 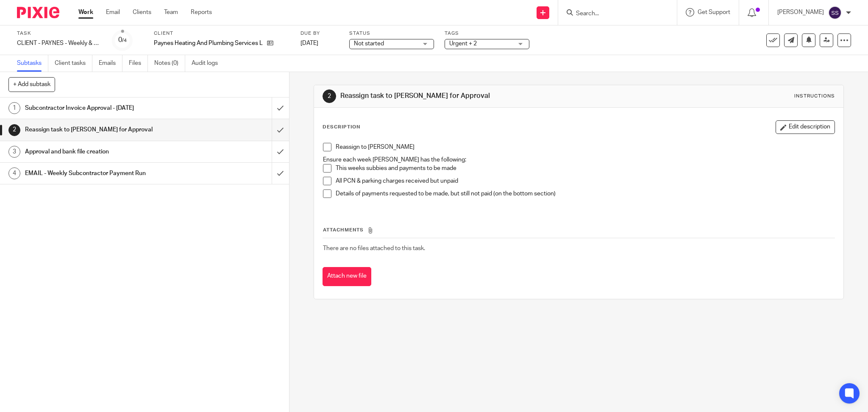 What do you see at coordinates (320, 33) in the screenshot?
I see `label: Due by` at bounding box center [320, 33].